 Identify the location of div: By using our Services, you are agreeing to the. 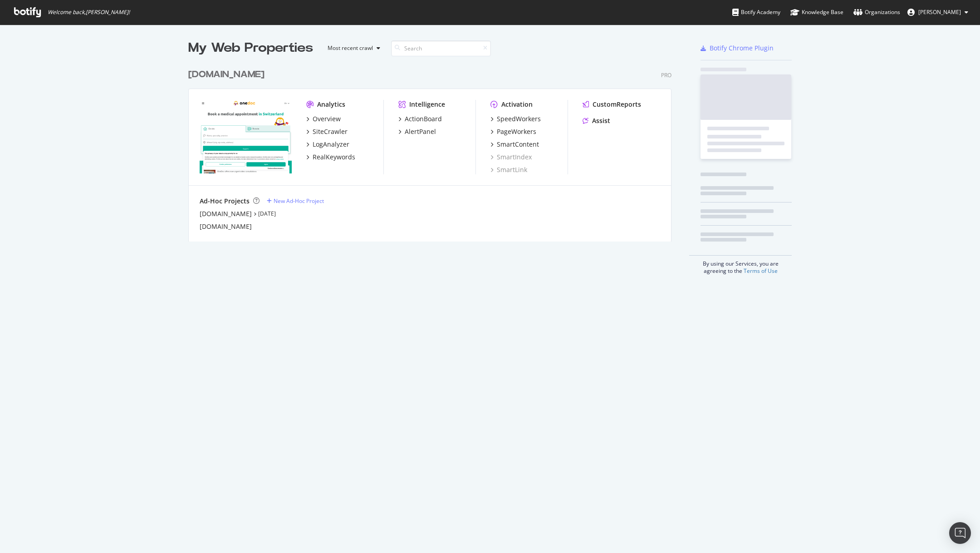
(740, 265).